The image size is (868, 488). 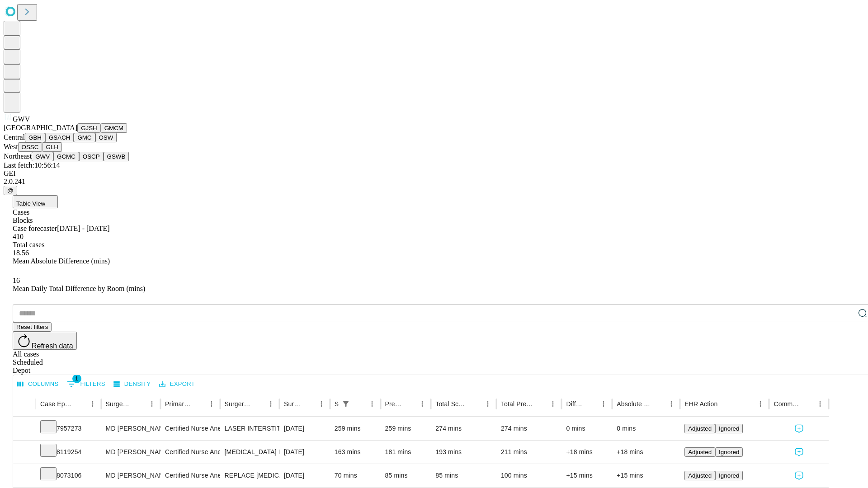 I want to click on div: 7957273, so click(x=68, y=429).